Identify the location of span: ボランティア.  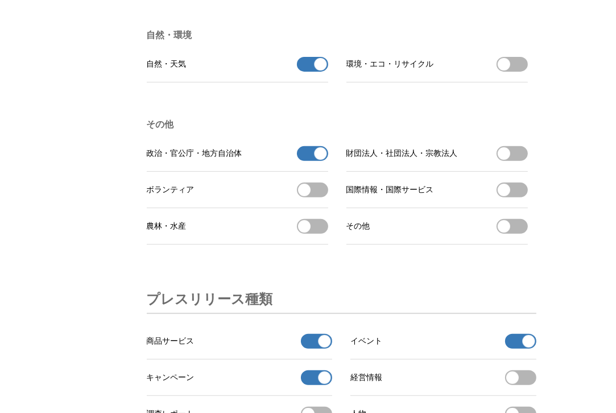
(171, 190).